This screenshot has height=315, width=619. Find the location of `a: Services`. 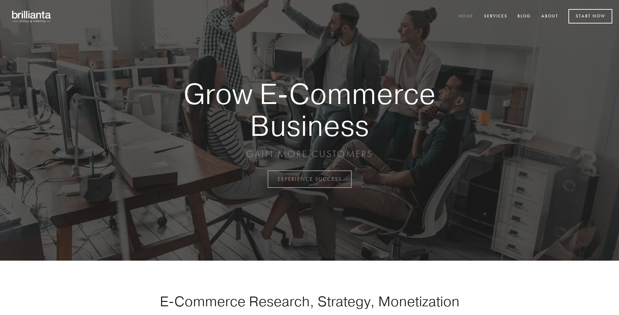

a: Services is located at coordinates (496, 16).